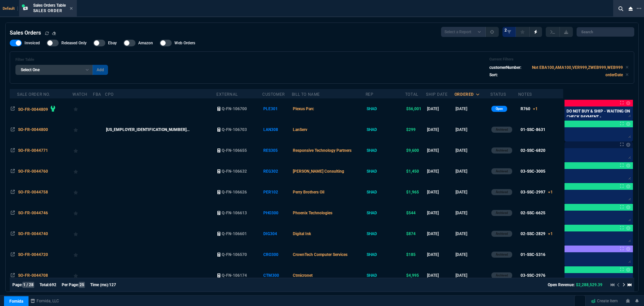 This screenshot has height=306, width=644. Describe the element at coordinates (303, 109) in the screenshot. I see `span: Plexus Parc` at that location.